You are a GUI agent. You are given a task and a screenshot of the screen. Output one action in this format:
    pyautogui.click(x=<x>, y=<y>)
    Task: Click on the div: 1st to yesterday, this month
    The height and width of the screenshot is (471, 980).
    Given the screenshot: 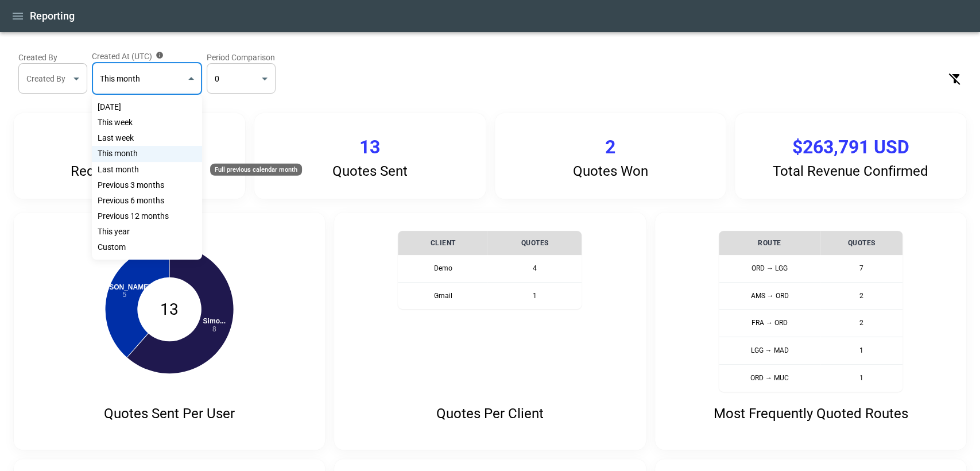 What is the action you would take?
    pyautogui.click(x=147, y=154)
    